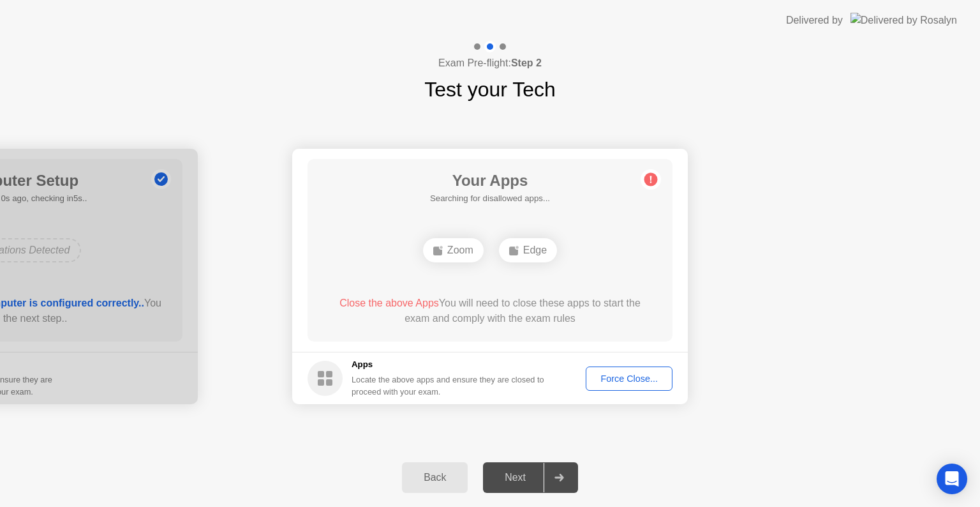 Image resolution: width=980 pixels, height=507 pixels. Describe the element at coordinates (434, 477) in the screenshot. I see `button: Back` at that location.